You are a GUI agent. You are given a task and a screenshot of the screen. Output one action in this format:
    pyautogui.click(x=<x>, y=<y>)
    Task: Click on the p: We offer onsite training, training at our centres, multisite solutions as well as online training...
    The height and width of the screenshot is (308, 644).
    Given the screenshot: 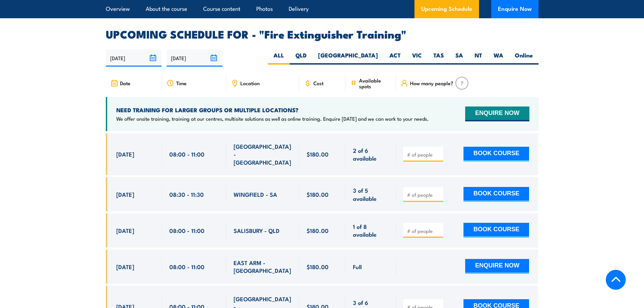 What is the action you would take?
    pyautogui.click(x=272, y=119)
    